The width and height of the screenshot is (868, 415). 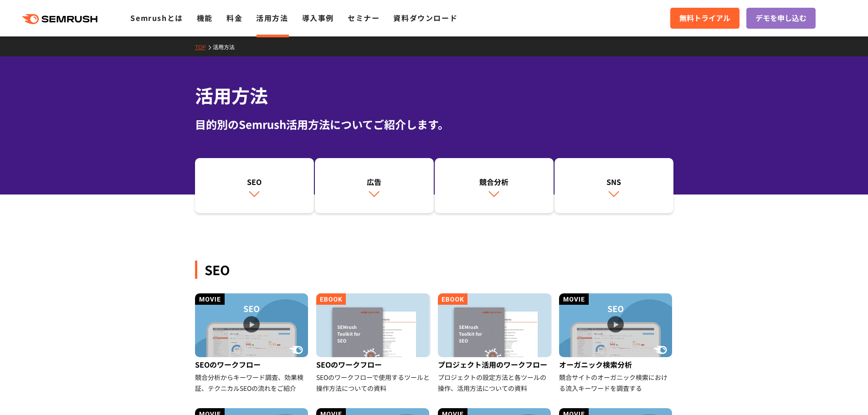 I want to click on a: SEOのワークフロー 競合分析からキーワード調査、効果検証、テクニカルSEOの流れをご紹介, so click(x=252, y=344).